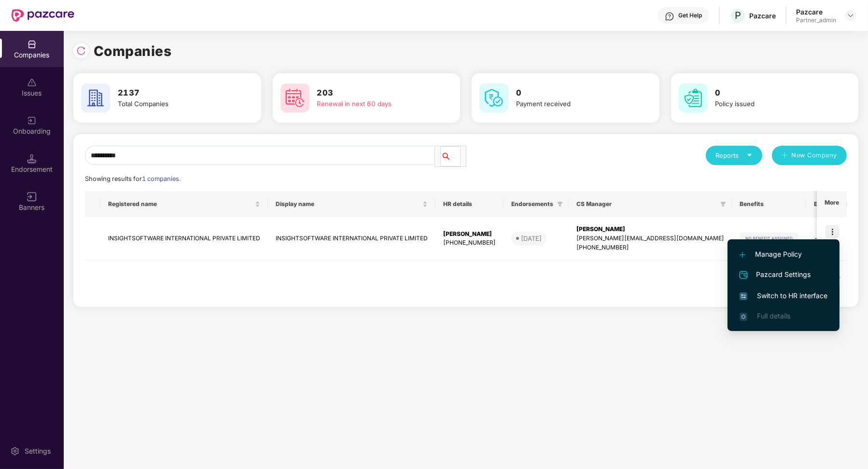  What do you see at coordinates (742, 254) in the screenshot?
I see `img: svg+xml;base64,PHN2ZyB4bWxucz0iaHR0cDovL3d3dy53My5vcmcvMjAwMC9zdmciIHdpZHRoPSIxMi4yMDEiIGhlaWdodD...` at bounding box center [742, 254].